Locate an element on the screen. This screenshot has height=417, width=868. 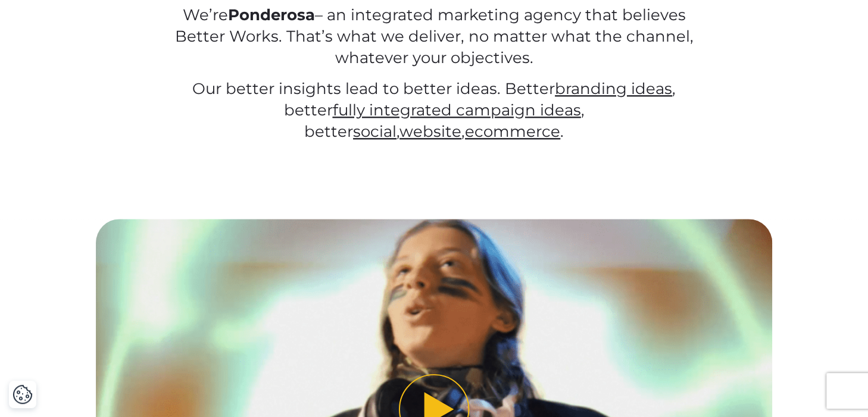
span: branding ideas is located at coordinates (614, 89).